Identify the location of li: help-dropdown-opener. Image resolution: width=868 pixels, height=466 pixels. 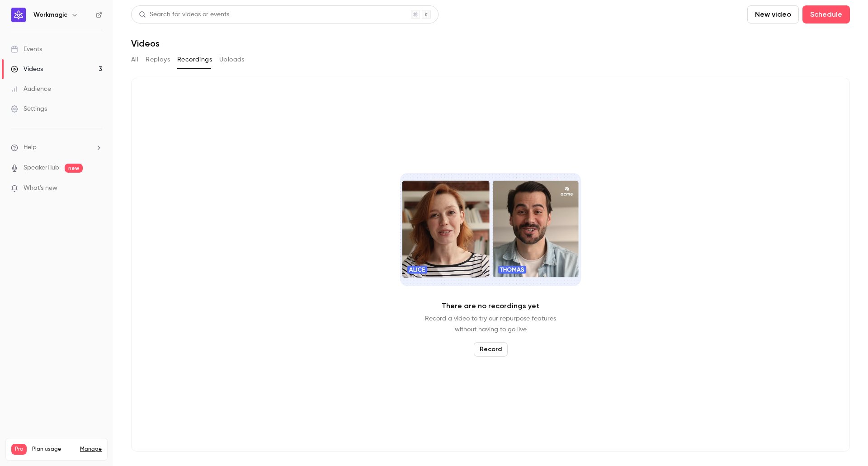
(57, 148).